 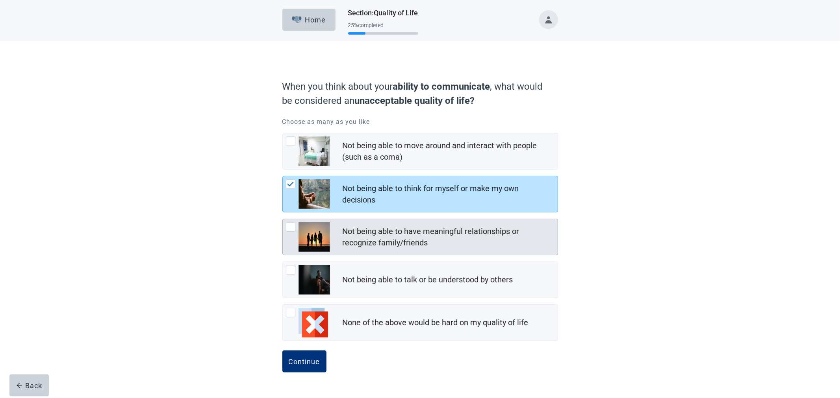 What do you see at coordinates (304, 362) in the screenshot?
I see `div: Continue` at bounding box center [304, 362].